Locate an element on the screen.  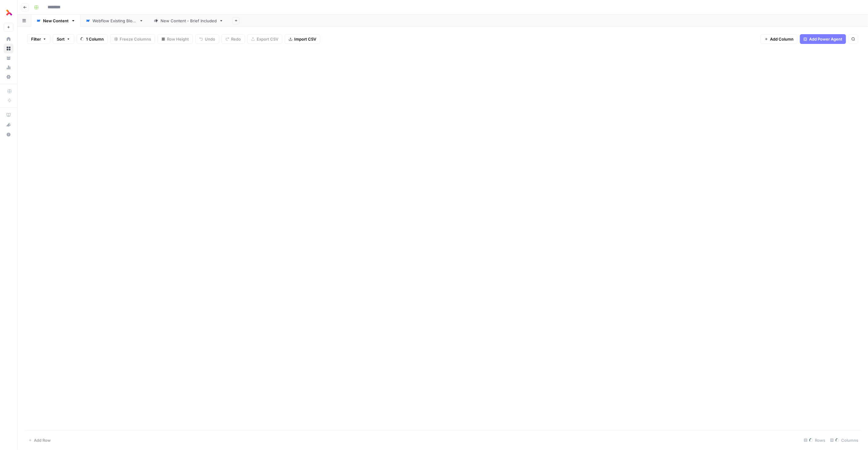
div: New Content - Brief Included is located at coordinates (188, 21).